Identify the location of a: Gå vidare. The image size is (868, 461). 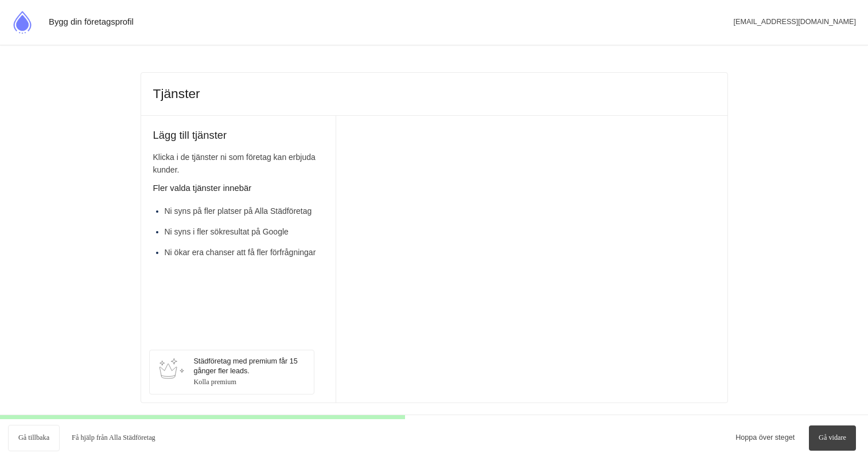
(833, 438).